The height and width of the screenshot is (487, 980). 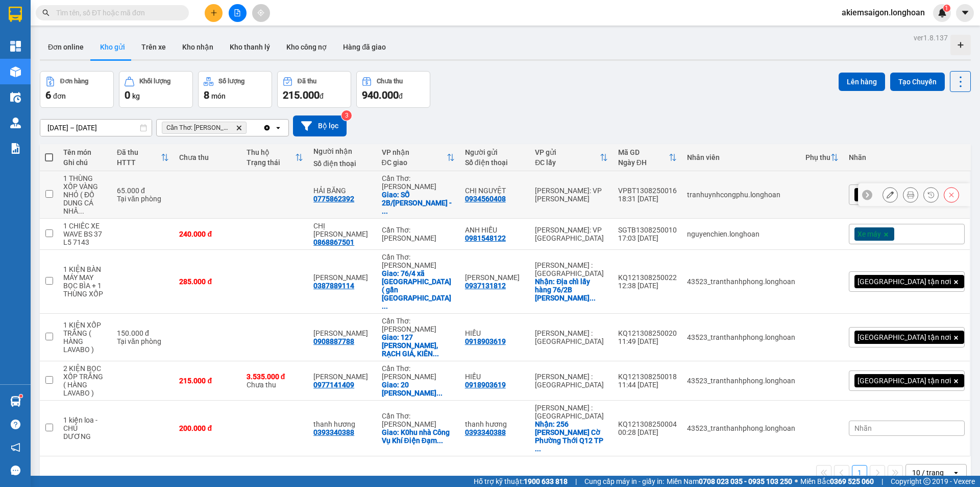 I want to click on span: đơn, so click(x=59, y=96).